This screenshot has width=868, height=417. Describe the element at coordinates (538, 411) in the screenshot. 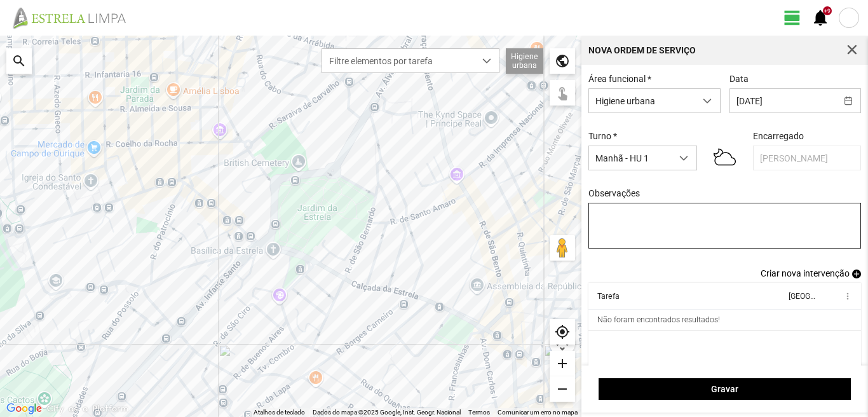

I see `a: Comunicar um erro no mapa` at that location.